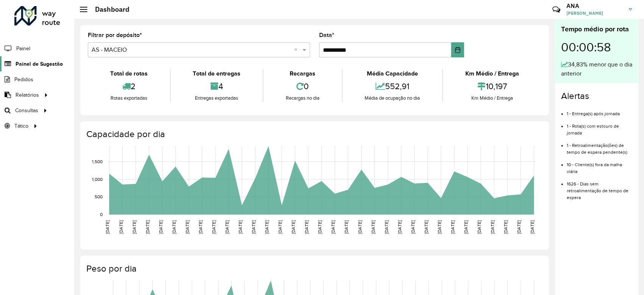 Image resolution: width=644 pixels, height=295 pixels. What do you see at coordinates (297, 50) in the screenshot?
I see `span: Clear all` at bounding box center [297, 50].